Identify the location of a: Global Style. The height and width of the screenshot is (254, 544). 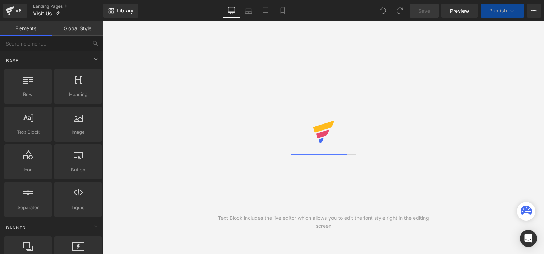
(77, 28).